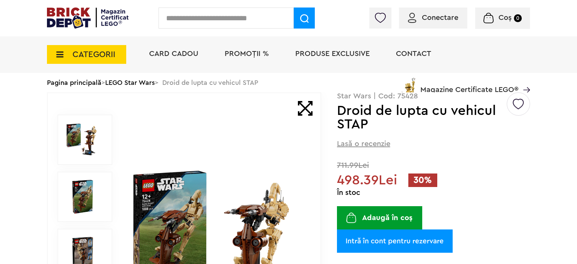 The width and height of the screenshot is (577, 264). What do you see at coordinates (469, 85) in the screenshot?
I see `span: Magazine Certificate LEGO®` at bounding box center [469, 85].